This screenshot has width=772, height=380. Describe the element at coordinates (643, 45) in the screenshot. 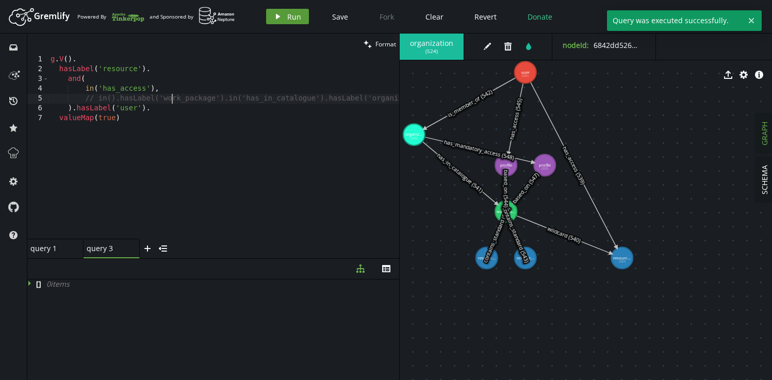

I see `span: 6842dd52612540477586ca3c` at that location.